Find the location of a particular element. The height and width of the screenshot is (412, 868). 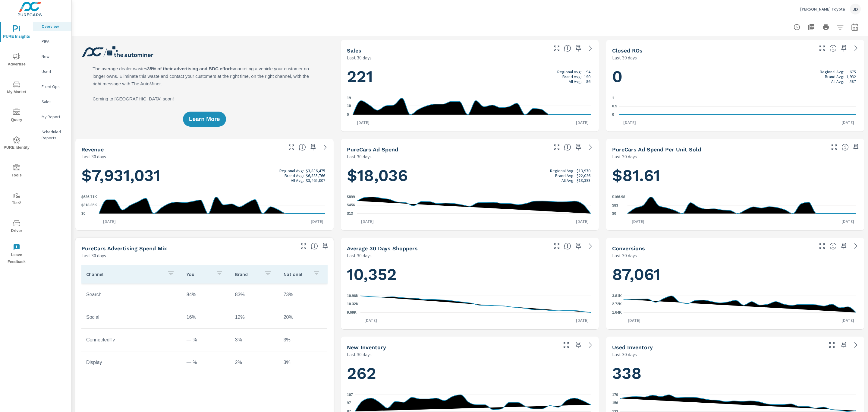

span: PURE Insights is located at coordinates (16, 33).